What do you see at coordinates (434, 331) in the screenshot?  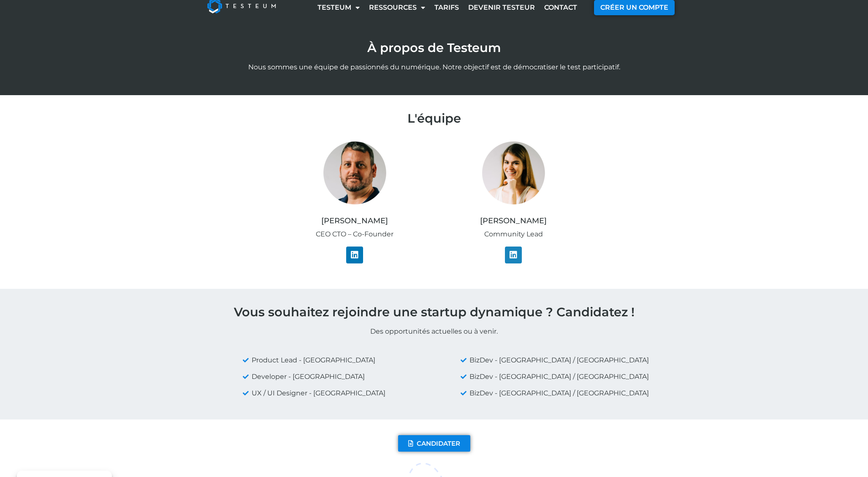 I see `p: Des opportunités actuelles ou à venir.` at bounding box center [434, 331].